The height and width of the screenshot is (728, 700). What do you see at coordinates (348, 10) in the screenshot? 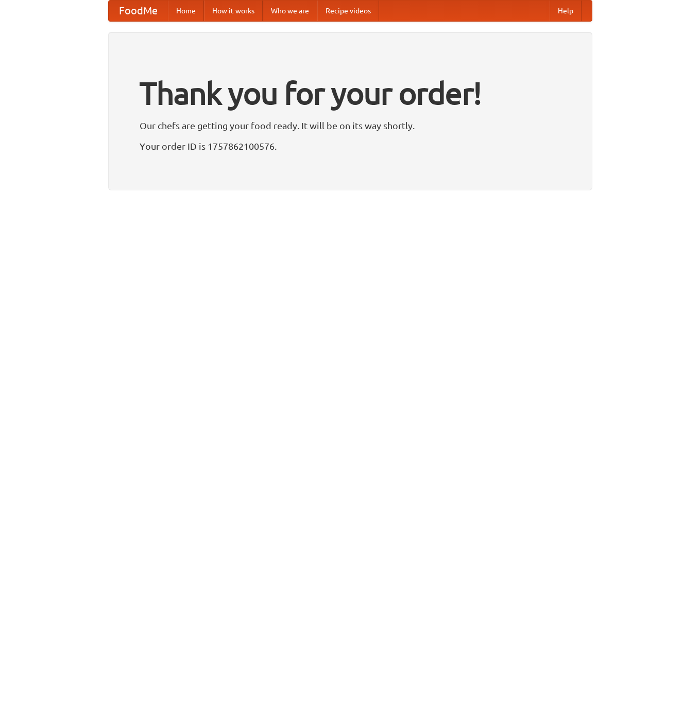
I see `a: Recipe videos` at bounding box center [348, 10].